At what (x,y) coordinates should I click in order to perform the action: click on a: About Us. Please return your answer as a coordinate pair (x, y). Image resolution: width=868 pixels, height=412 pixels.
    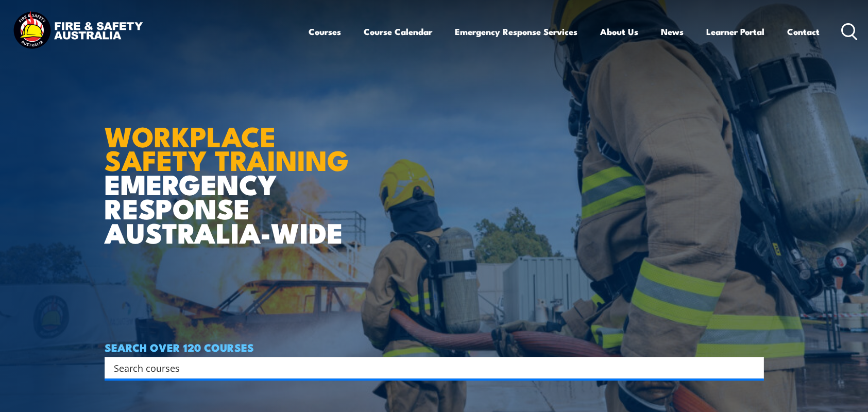
    Looking at the image, I should click on (619, 32).